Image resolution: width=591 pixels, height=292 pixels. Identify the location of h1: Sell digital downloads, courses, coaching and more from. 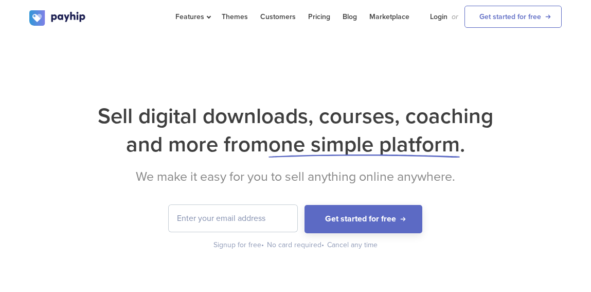
(295, 130).